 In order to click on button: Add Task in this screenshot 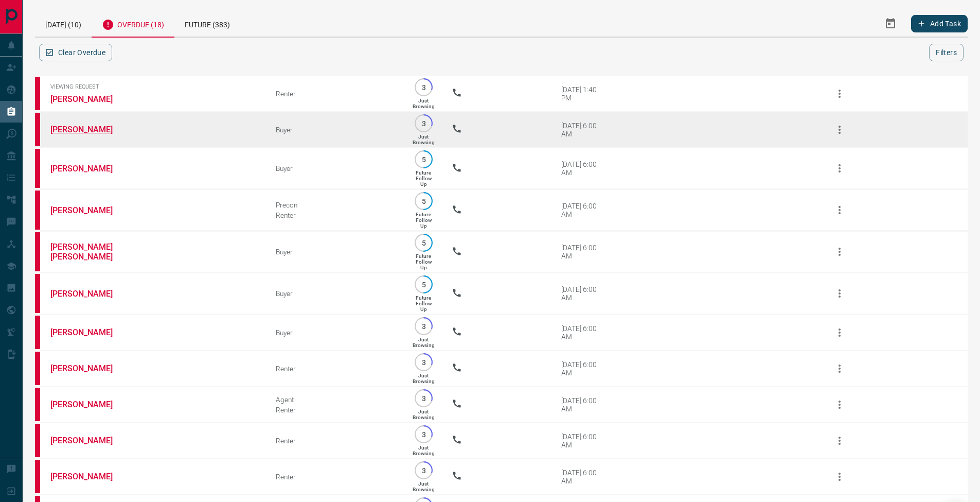, I will do `click(940, 24)`.